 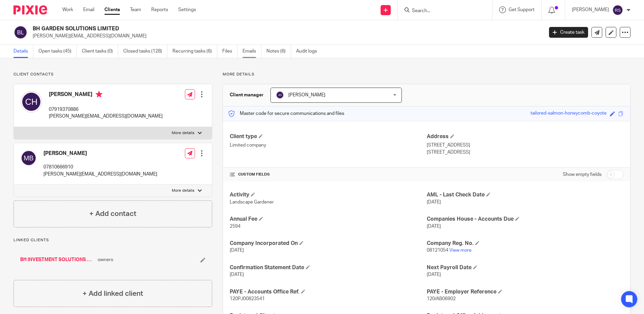 What do you see at coordinates (525, 292) in the screenshot?
I see `h4: PAYE - Employer Reference` at bounding box center [525, 292].